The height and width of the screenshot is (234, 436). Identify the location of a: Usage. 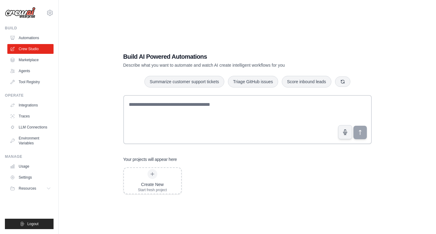
(30, 166).